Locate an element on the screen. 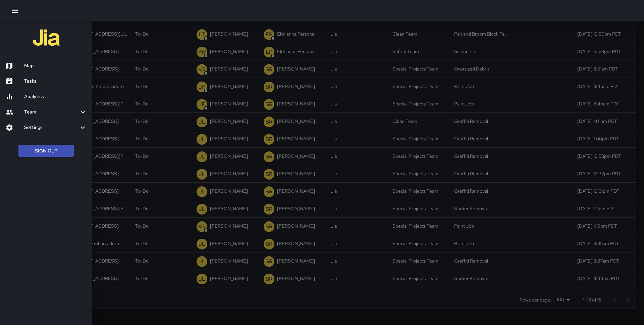 Image resolution: width=644 pixels, height=325 pixels. h6: Tasks is located at coordinates (55, 81).